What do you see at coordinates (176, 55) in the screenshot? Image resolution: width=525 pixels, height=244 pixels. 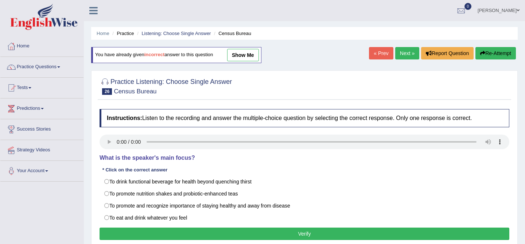 I see `div: You have already given answer to this question` at bounding box center [176, 55].